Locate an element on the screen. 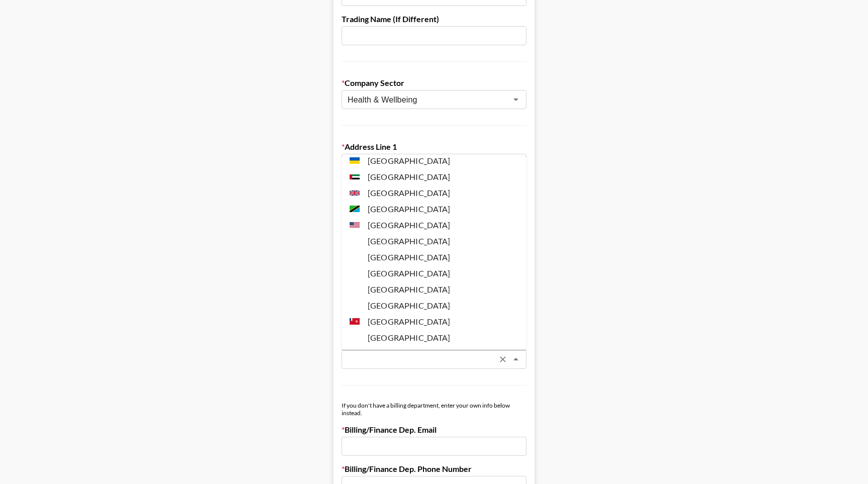 The height and width of the screenshot is (484, 868). button: Open is located at coordinates (516, 99).